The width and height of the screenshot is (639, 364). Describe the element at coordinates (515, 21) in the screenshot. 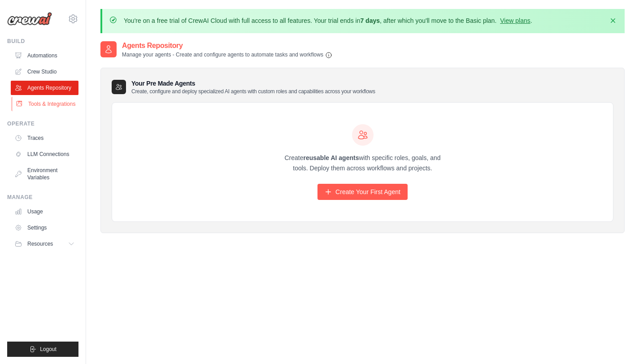

I see `a: View plans` at that location.